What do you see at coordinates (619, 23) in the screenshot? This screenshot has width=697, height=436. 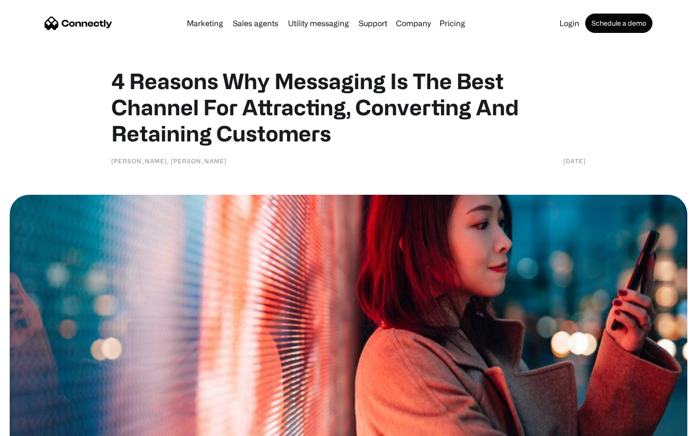 I see `a: Schedule a demo` at bounding box center [619, 23].